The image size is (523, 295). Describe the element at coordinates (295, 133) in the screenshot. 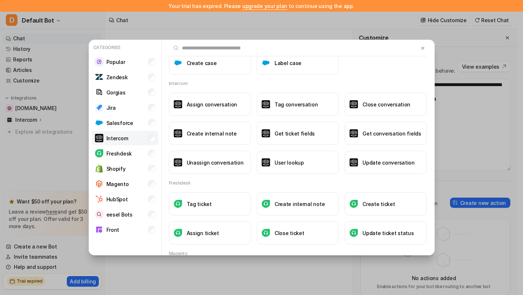

I see `h3: Get ticket fields` at that location.